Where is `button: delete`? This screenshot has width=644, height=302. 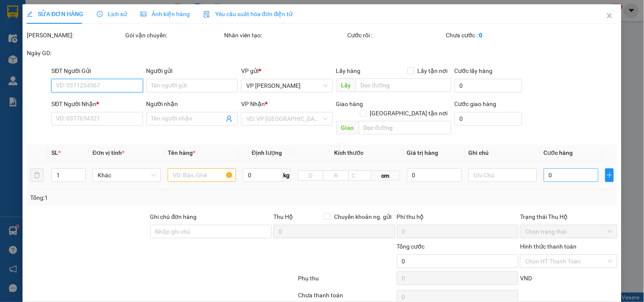 button: delete is located at coordinates (37, 175).